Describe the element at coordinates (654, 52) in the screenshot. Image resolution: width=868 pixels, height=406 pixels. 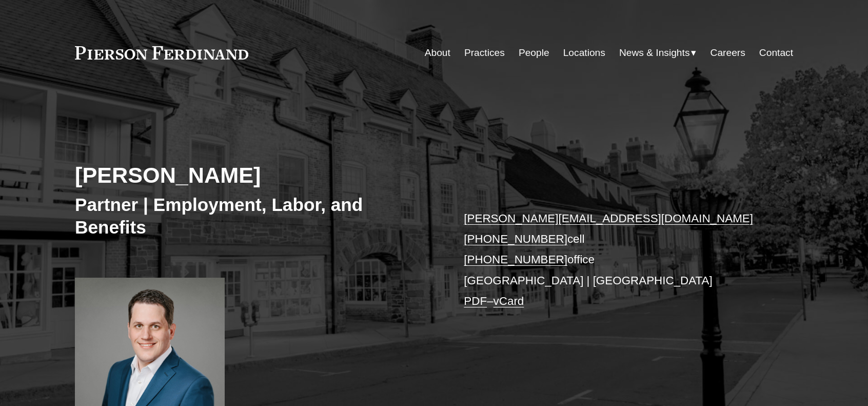
I see `span: News & Insights` at that location.